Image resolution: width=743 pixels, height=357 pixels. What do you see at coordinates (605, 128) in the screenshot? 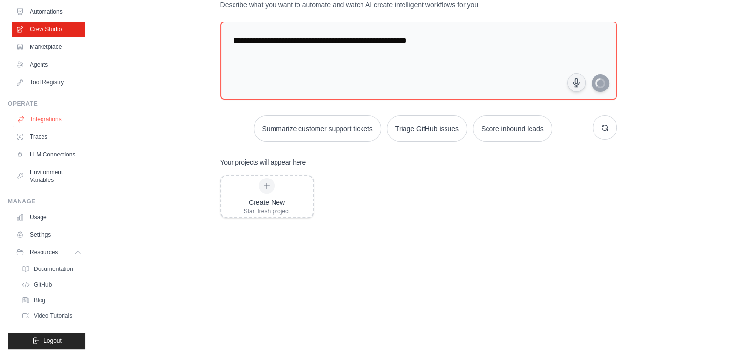
I see `button: Get new suggestions` at bounding box center [605, 128].